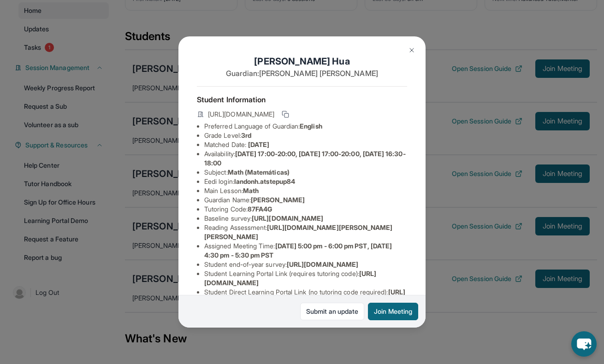 The image size is (604, 364). What do you see at coordinates (259, 172) in the screenshot?
I see `span: Math (Matemáticas)` at bounding box center [259, 172].